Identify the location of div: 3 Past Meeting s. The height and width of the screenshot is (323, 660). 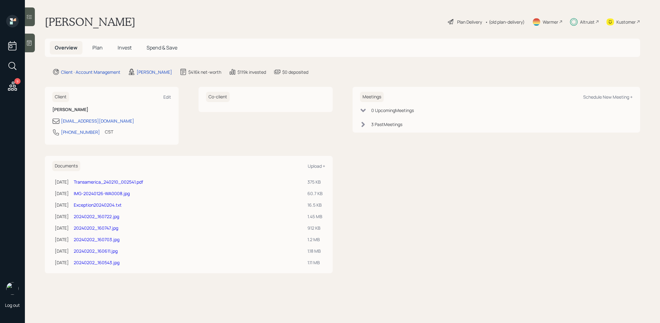
(387, 124).